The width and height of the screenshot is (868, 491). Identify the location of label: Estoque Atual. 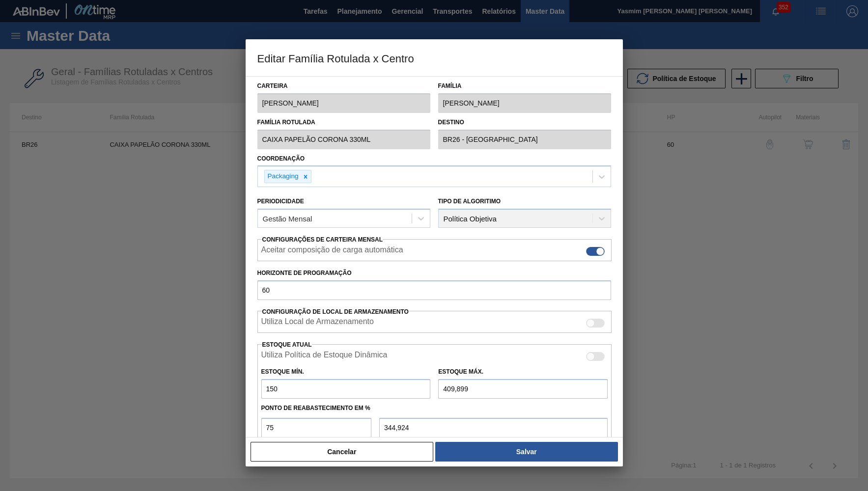
(287, 345).